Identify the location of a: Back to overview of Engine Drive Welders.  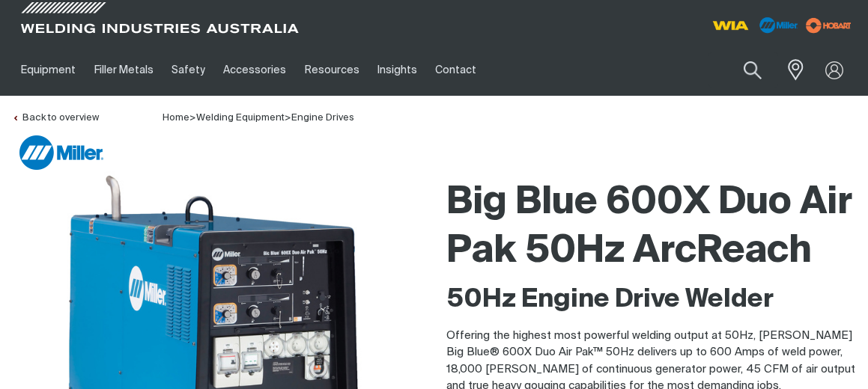
(56, 117).